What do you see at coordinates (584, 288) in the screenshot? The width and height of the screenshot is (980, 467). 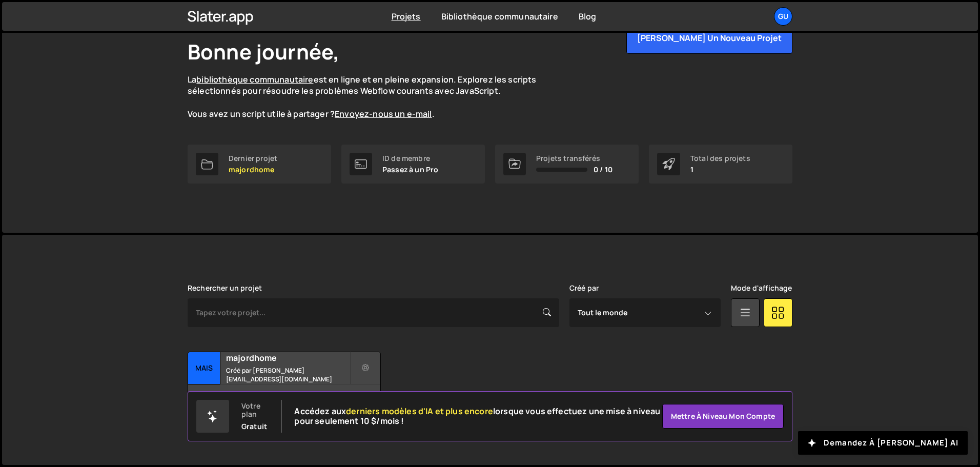 I see `font: Créé par` at bounding box center [584, 288].